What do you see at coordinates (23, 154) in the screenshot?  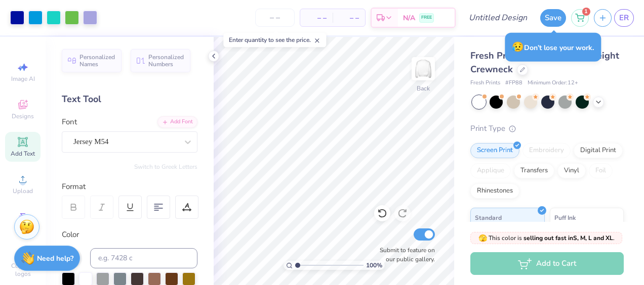 I see `span: Add Text` at bounding box center [23, 154].